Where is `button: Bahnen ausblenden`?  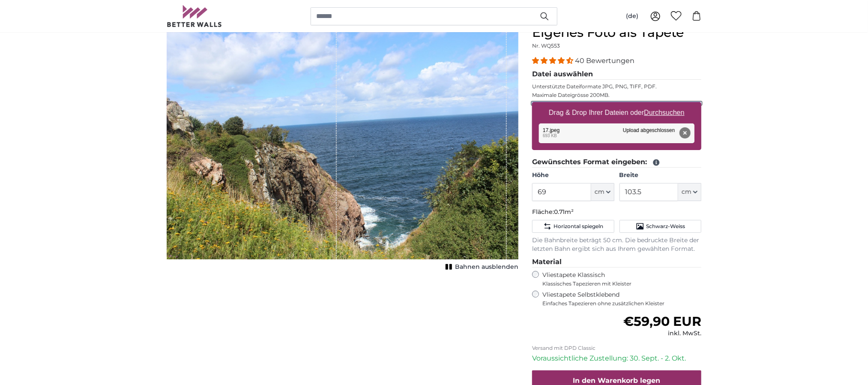 button: Bahnen ausblenden is located at coordinates (481, 267).